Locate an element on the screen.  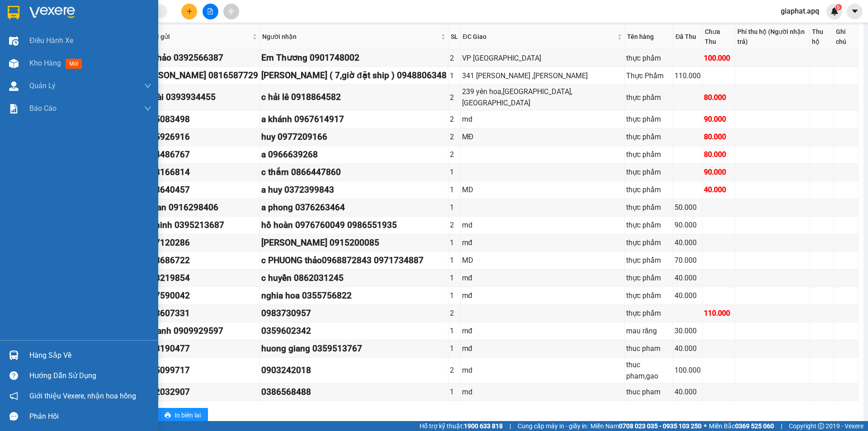
img: logo-vxr is located at coordinates (13, 13).